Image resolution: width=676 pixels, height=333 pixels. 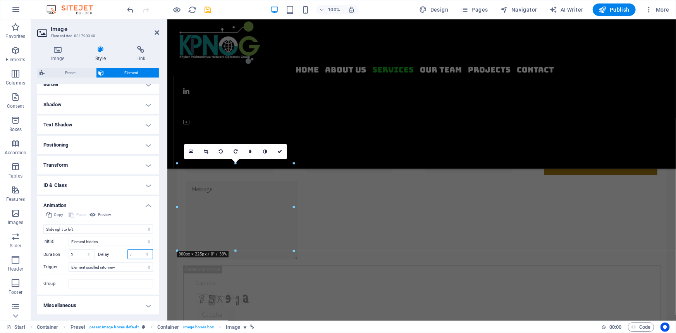 What do you see at coordinates (518, 10) in the screenshot?
I see `button: Navigator` at bounding box center [518, 10].